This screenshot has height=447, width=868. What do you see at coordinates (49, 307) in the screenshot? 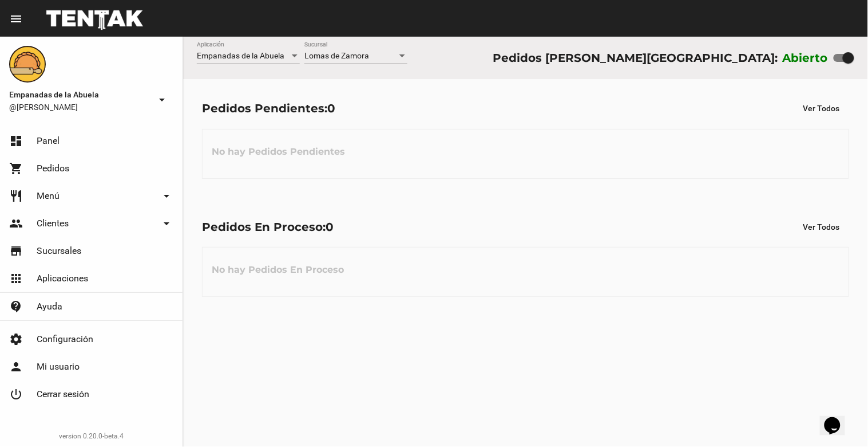
I see `span: Ayuda` at bounding box center [49, 307].